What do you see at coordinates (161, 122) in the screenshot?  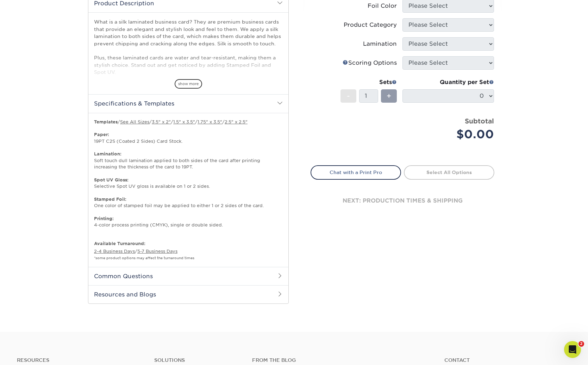 I see `a: 3.5" x 2"` at bounding box center [161, 122].